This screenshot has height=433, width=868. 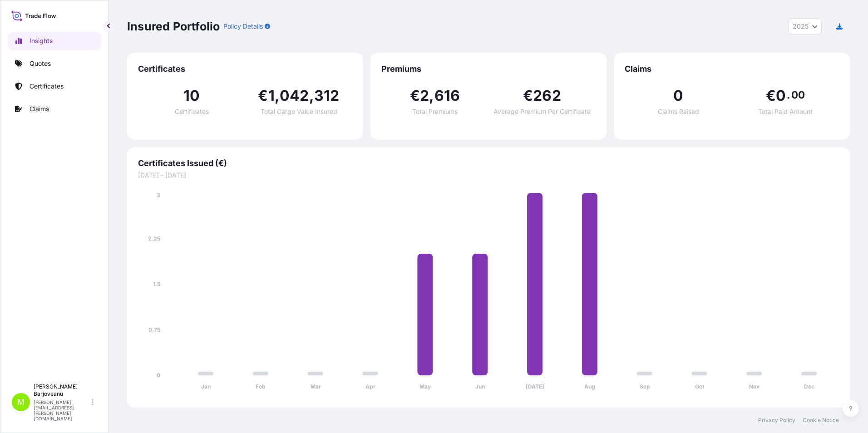 What do you see at coordinates (785, 112) in the screenshot?
I see `span: Total Paid Amount` at bounding box center [785, 112].